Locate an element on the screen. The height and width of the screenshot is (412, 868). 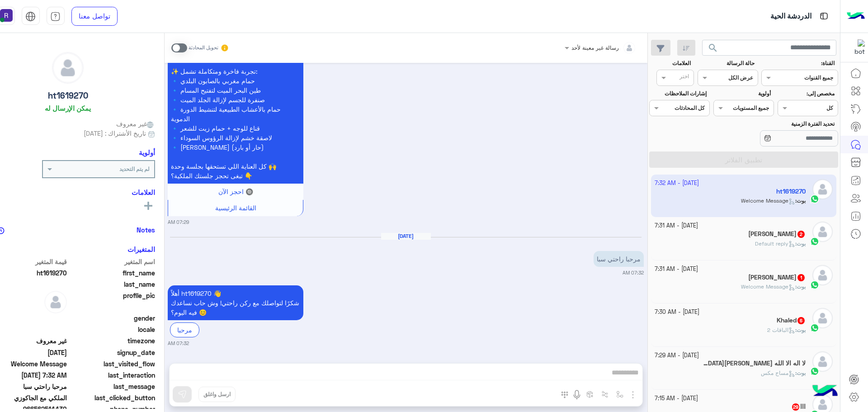
span: رسالة غير معينة لأحد is located at coordinates (595, 48).